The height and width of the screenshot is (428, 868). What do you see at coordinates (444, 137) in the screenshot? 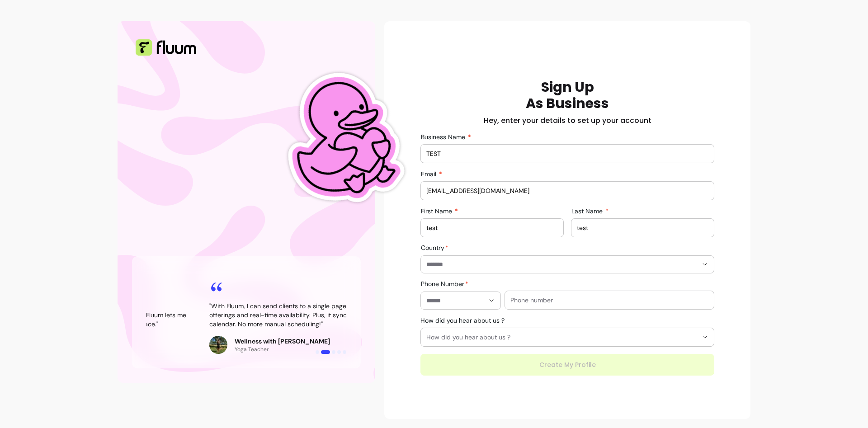
I see `span: Business Name` at bounding box center [444, 137].